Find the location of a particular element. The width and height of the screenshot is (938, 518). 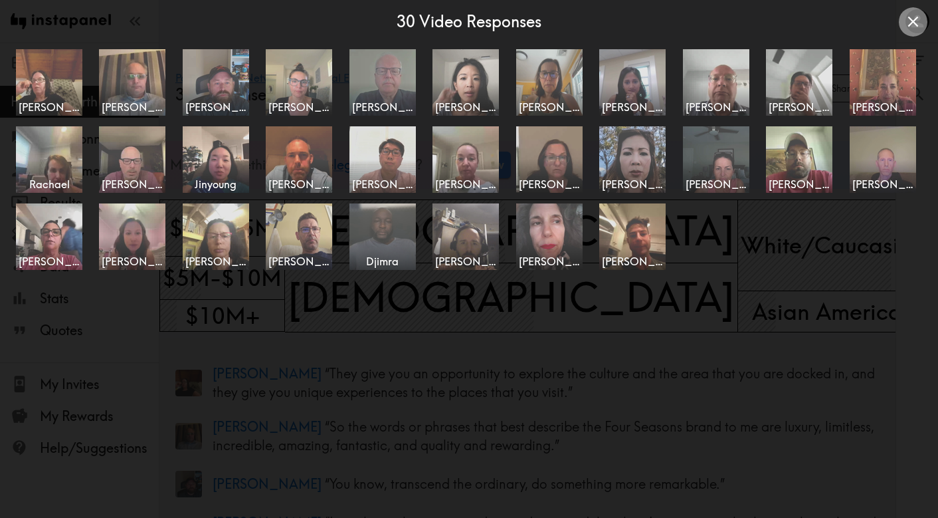

a: Djimra is located at coordinates (385, 237).